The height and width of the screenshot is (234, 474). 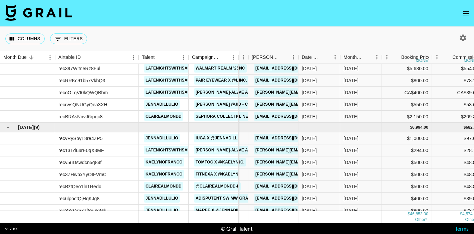 I want to click on div: recrwsQNUGyQea3XH, so click(x=83, y=104).